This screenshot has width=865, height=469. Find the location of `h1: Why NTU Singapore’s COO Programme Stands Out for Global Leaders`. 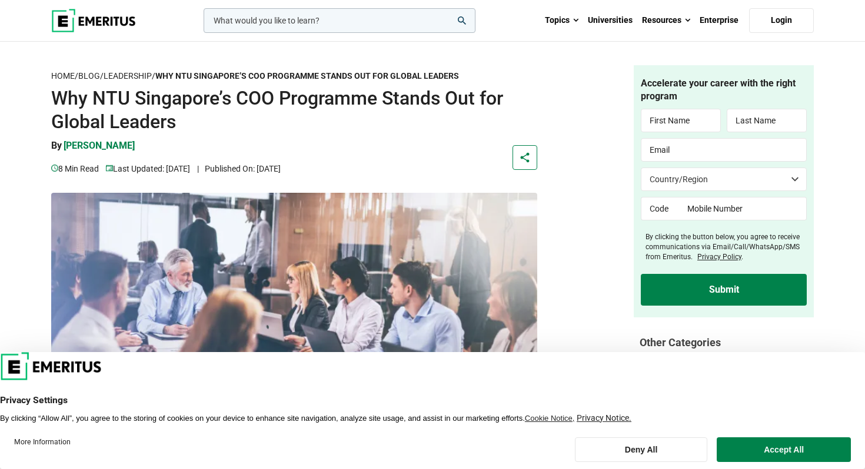

h1: Why NTU Singapore’s COO Programme Stands Out for Global Leaders is located at coordinates (294, 110).